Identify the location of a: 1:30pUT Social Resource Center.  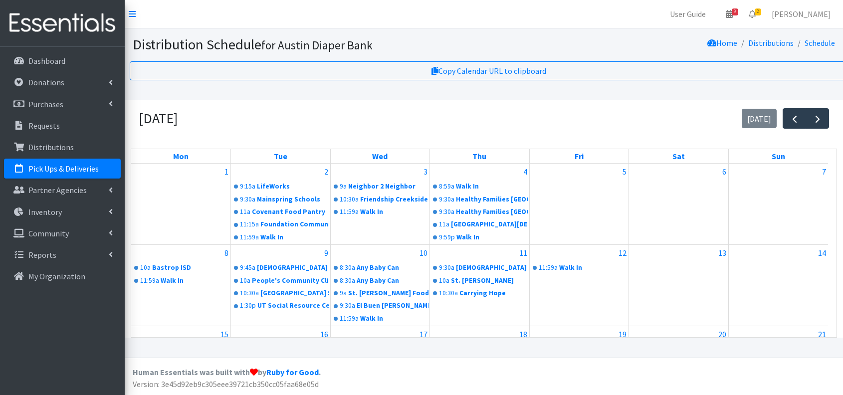
(280, 306).